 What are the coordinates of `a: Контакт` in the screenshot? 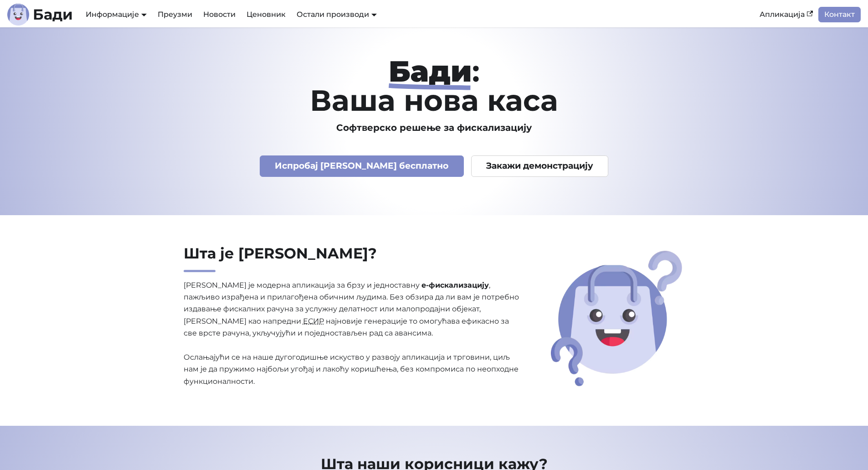 It's located at (839, 14).